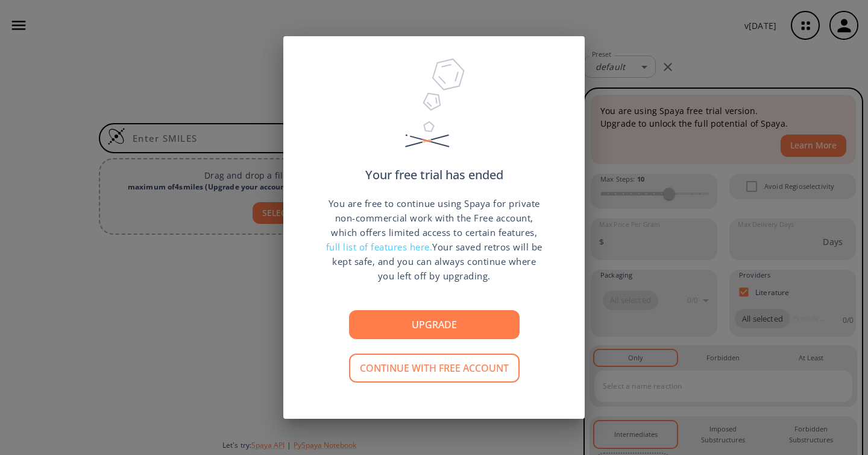 This screenshot has width=868, height=455. I want to click on p: Your free trial has ended, so click(434, 175).